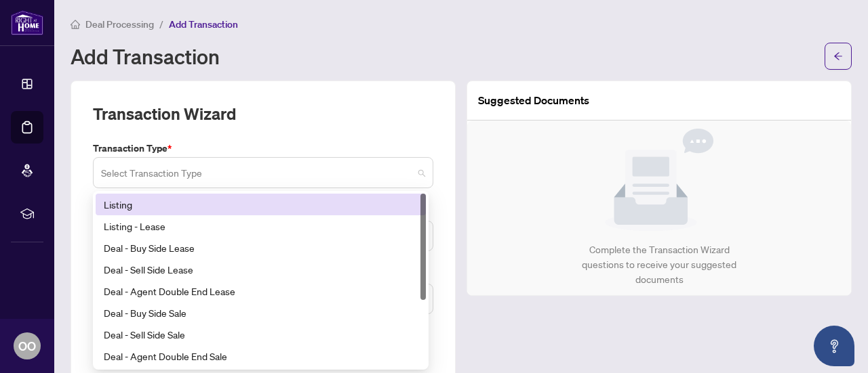  What do you see at coordinates (659, 180) in the screenshot?
I see `img: Null State Icon` at bounding box center [659, 180].